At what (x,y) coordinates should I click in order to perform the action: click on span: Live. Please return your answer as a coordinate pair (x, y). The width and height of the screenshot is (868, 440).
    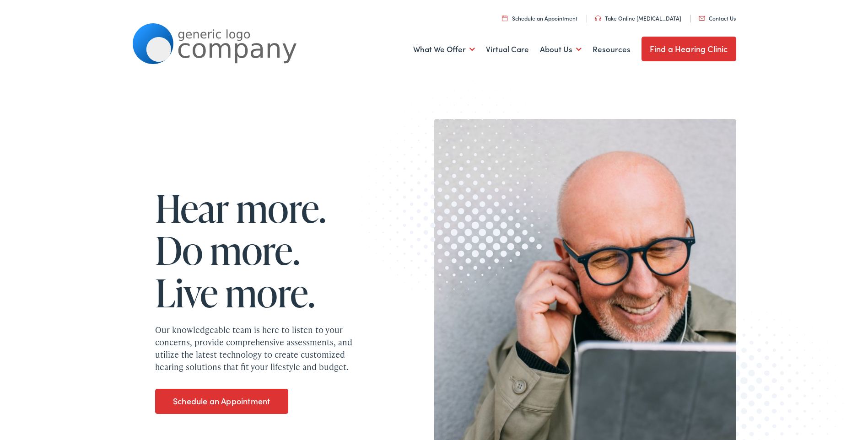
    Looking at the image, I should click on (187, 292).